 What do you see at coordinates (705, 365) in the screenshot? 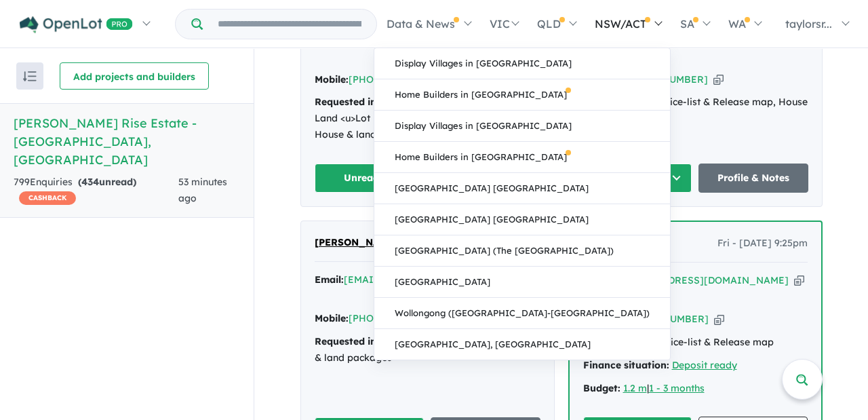
I see `a: Deposit ready` at bounding box center [705, 365].